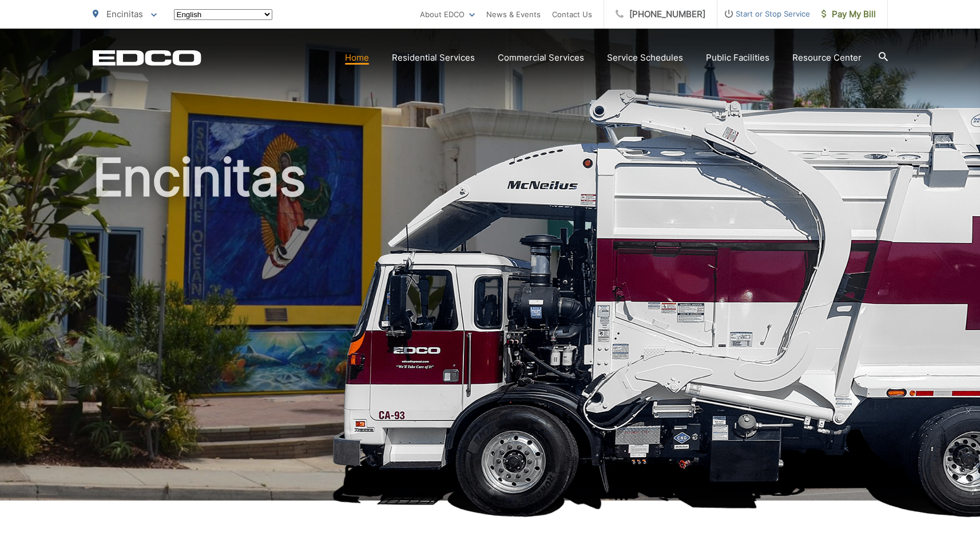 This screenshot has height=548, width=980. What do you see at coordinates (490, 329) in the screenshot?
I see `h1: Encinitas` at bounding box center [490, 329].